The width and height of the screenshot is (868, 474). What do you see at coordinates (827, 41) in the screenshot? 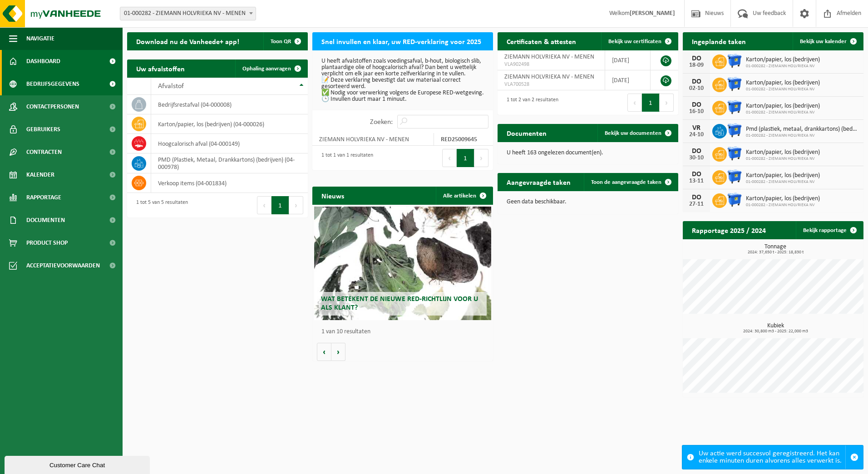
I see `a: Bekijk uw kalender` at bounding box center [827, 41].